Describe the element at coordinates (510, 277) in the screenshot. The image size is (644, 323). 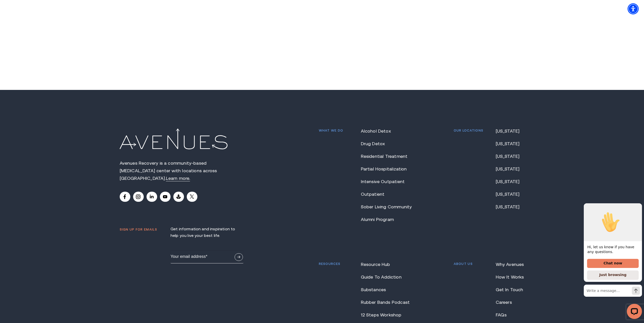
I see `a: How It Works` at that location.